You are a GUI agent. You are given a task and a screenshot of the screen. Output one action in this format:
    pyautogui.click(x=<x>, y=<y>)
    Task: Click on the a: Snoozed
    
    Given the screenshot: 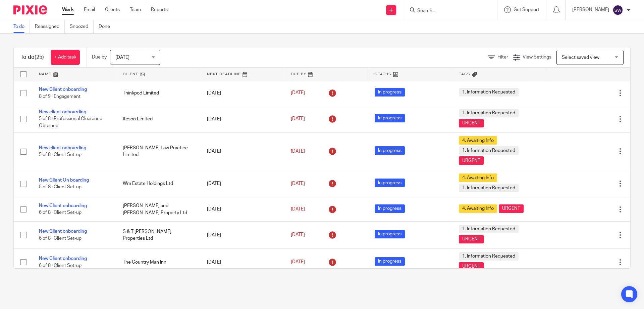 What is the action you would take?
    pyautogui.click(x=82, y=26)
    